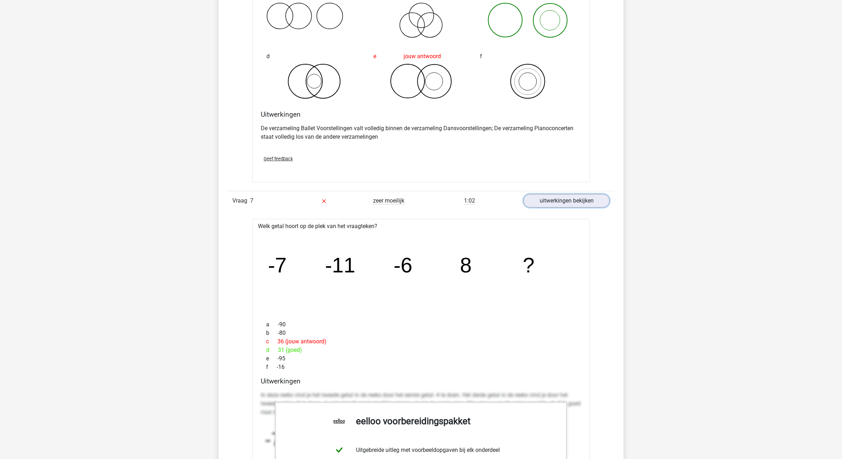 This screenshot has width=842, height=459. Describe the element at coordinates (272, 325) in the screenshot. I see `span: a` at that location.